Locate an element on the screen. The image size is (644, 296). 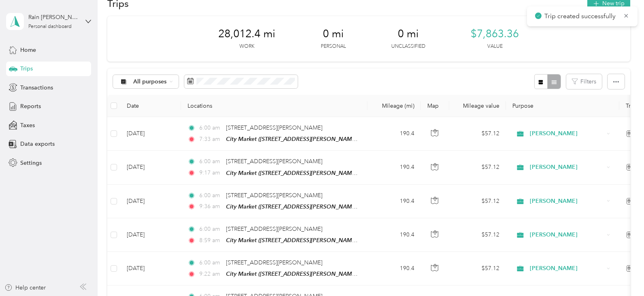
span: Taxes is located at coordinates (28, 125).